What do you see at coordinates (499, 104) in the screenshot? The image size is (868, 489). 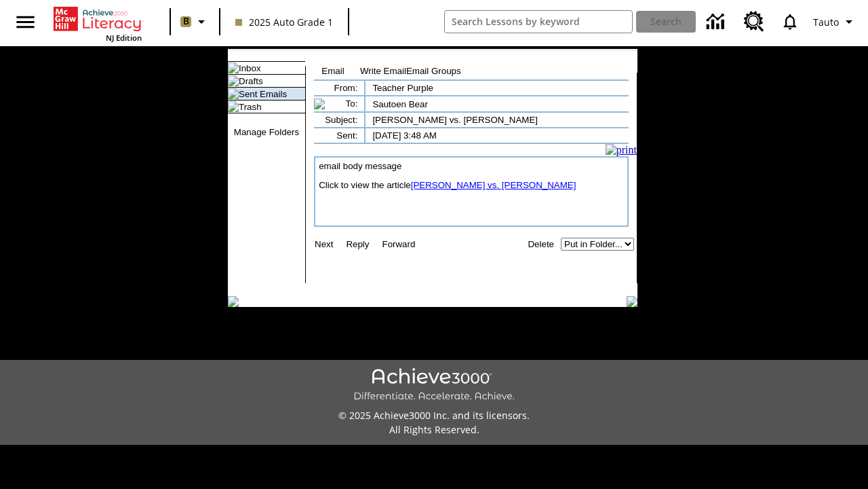 I see `td: Sautoen Bear` at bounding box center [499, 104].